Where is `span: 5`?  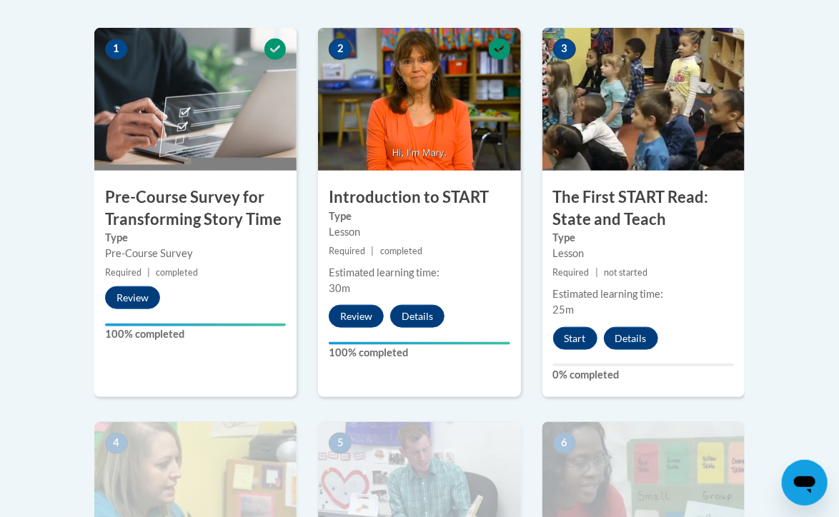 span: 5 is located at coordinates (340, 444).